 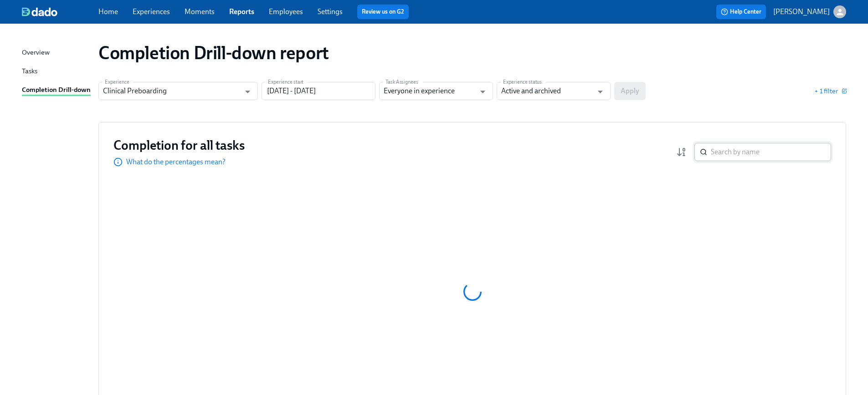 What do you see at coordinates (830, 91) in the screenshot?
I see `span: + 1 filter` at bounding box center [830, 91].